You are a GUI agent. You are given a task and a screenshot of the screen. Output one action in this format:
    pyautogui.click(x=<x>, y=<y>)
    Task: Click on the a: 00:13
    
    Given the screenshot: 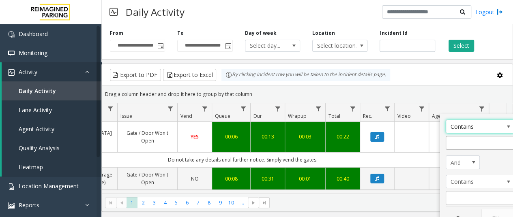 What is the action you would take?
    pyautogui.click(x=268, y=137)
    